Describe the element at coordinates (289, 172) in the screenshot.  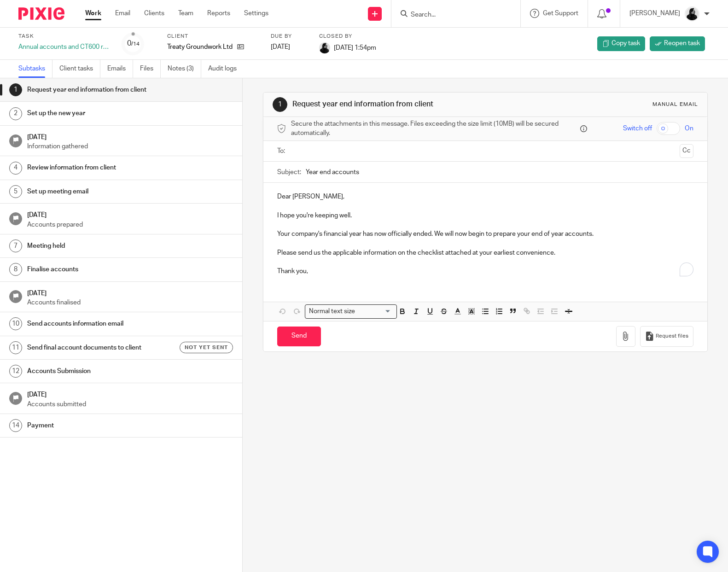
I see `label: Subject:` at that location.